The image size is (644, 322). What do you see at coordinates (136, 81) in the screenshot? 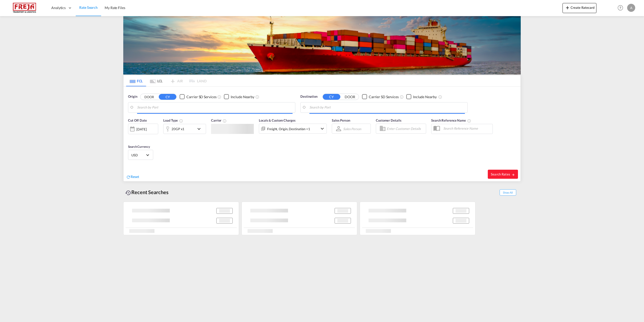
I see `md-tab-item: FCL` at bounding box center [136, 81].